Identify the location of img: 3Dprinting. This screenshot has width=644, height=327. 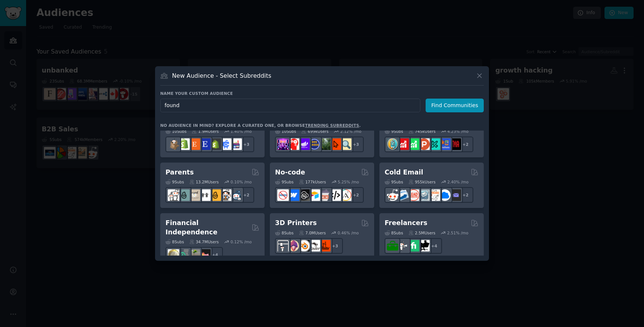
(283, 246).